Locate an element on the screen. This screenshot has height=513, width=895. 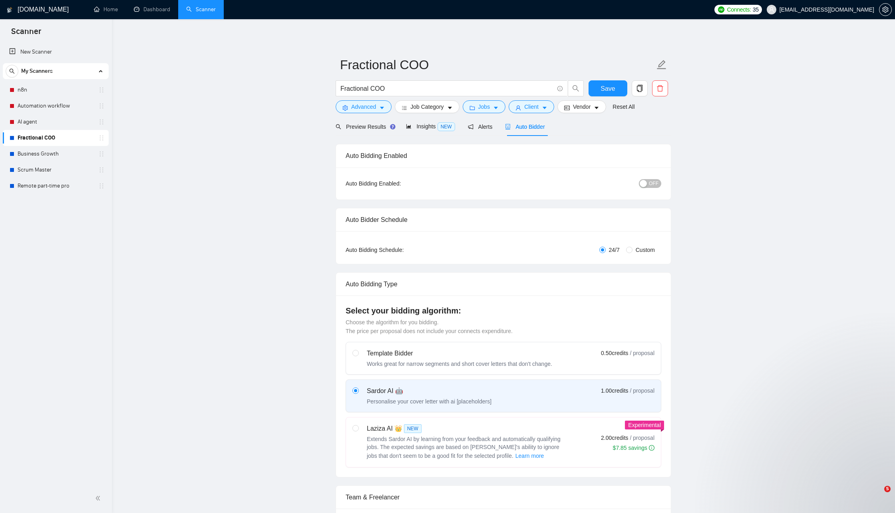
a: Scrum Master is located at coordinates (56, 170).